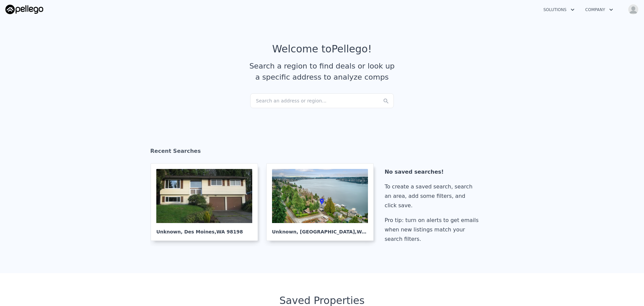 Image resolution: width=644 pixels, height=306 pixels. Describe the element at coordinates (24, 10) in the screenshot. I see `img: Pellego` at that location.